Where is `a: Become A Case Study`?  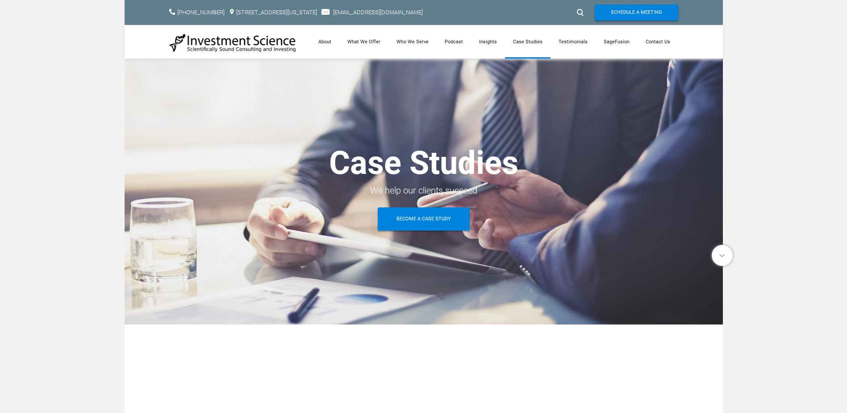
a: Become A Case Study is located at coordinates (424, 219).